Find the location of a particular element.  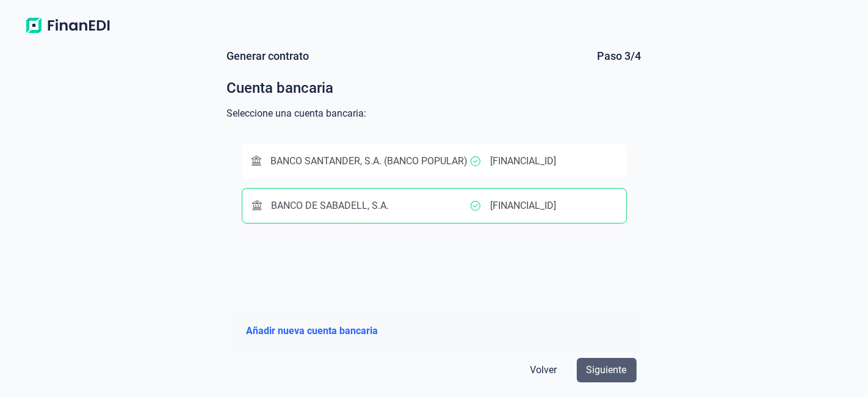

button: Añadir nueva cuenta bancaria is located at coordinates (312, 331).